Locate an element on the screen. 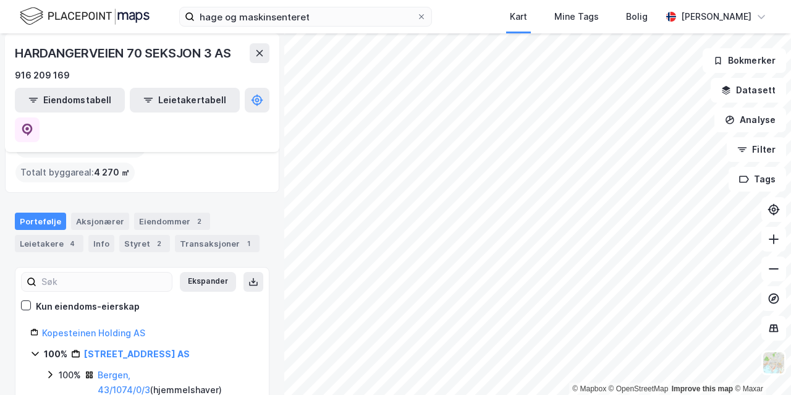 This screenshot has height=395, width=791. button: Bokmerker is located at coordinates (744, 61).